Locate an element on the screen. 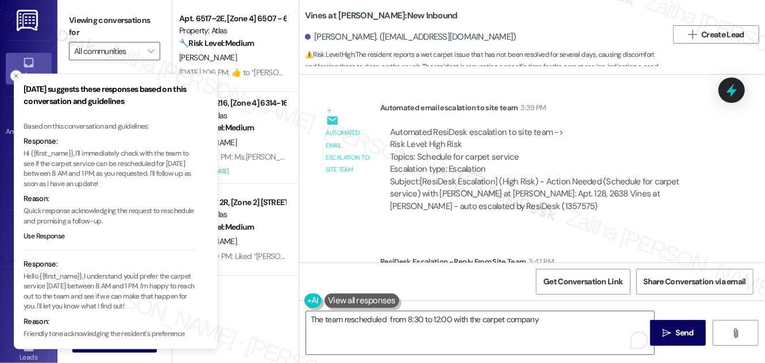 Image resolution: width=765 pixels, height=363 pixels. a: Buildings is located at coordinates (29, 294).